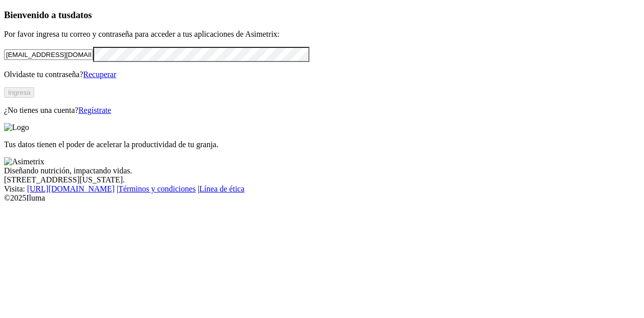 The image size is (644, 318). What do you see at coordinates (322, 198) in the screenshot?
I see `div: © 2025 Iluma` at bounding box center [322, 198].